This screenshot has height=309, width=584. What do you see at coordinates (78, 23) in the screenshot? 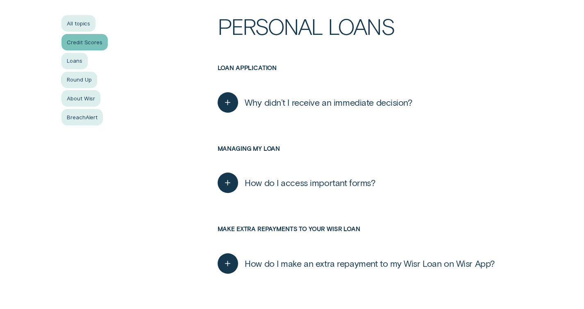
I see `div: All topics` at bounding box center [78, 23].